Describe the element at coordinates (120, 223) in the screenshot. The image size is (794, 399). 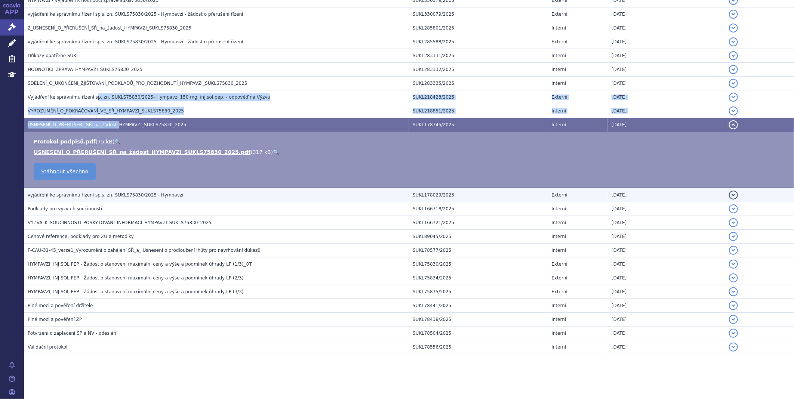
I see `span: VÝZVA_K_SOUČINNOSTI_POSKYTOVÁNÍ_INFORMACÍ_HYMPAVZI_SUKLS75830_2025` at that location.